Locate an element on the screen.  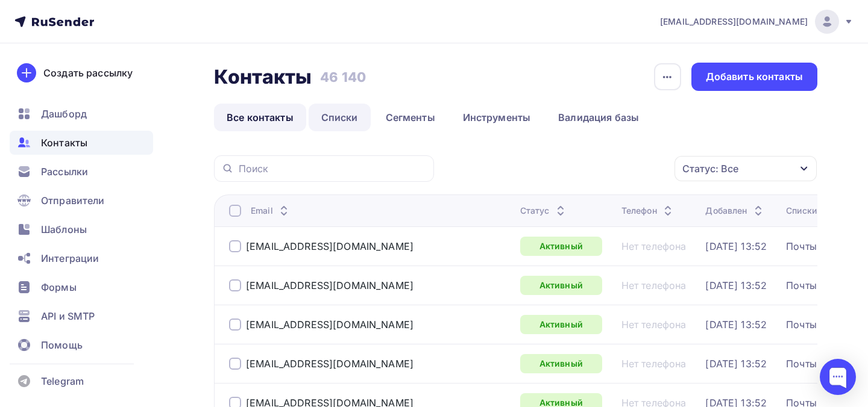
a: Шаблоны is located at coordinates (81, 230).